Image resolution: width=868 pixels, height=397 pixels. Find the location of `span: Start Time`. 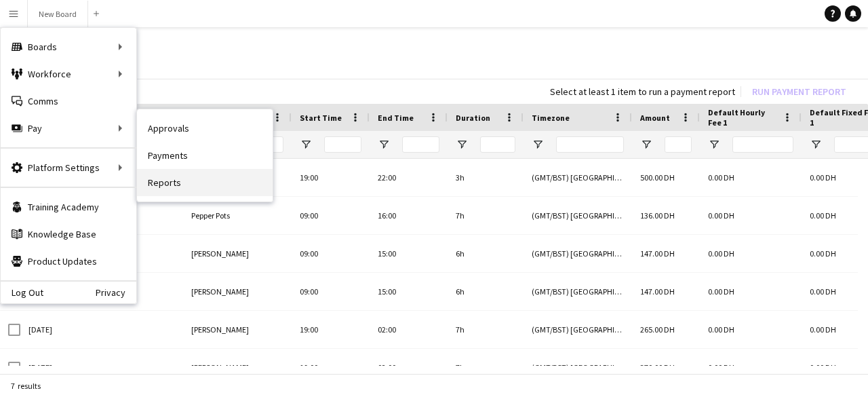

span: Start Time is located at coordinates (321, 117).